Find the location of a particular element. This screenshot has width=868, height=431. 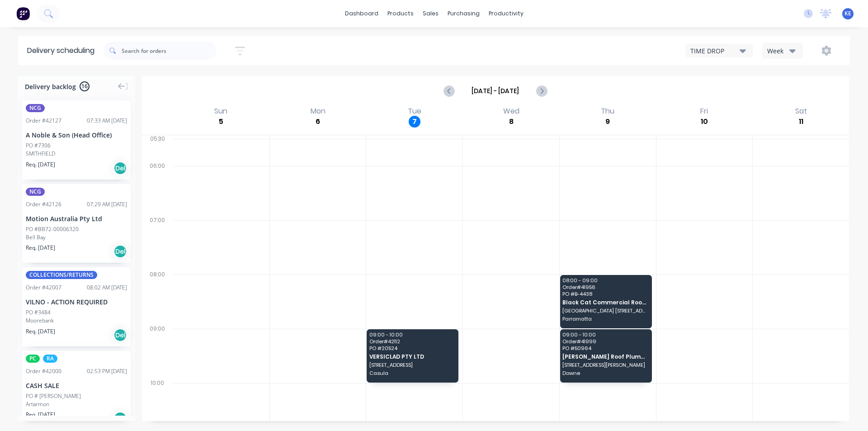

div: Sun is located at coordinates (221, 112).